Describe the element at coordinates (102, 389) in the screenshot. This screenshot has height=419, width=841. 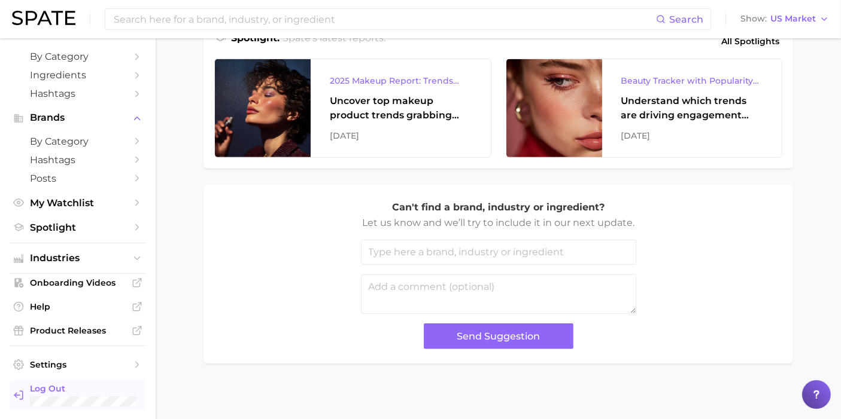
I see `span: Log Out` at that location.